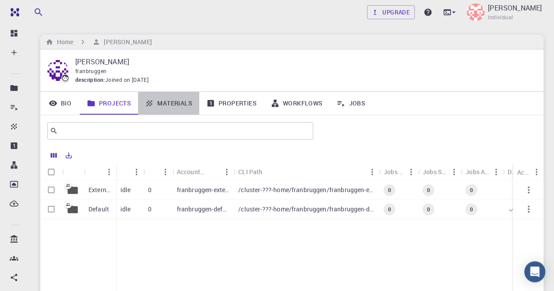 Image resolution: width=554 pixels, height=291 pixels. What do you see at coordinates (90, 80) in the screenshot?
I see `span: description :` at bounding box center [90, 80].